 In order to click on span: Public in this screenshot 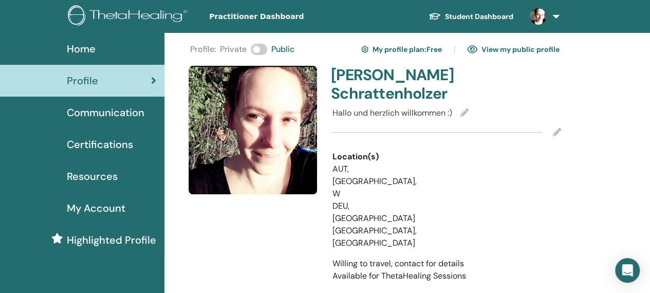, I will do `click(283, 49)`.